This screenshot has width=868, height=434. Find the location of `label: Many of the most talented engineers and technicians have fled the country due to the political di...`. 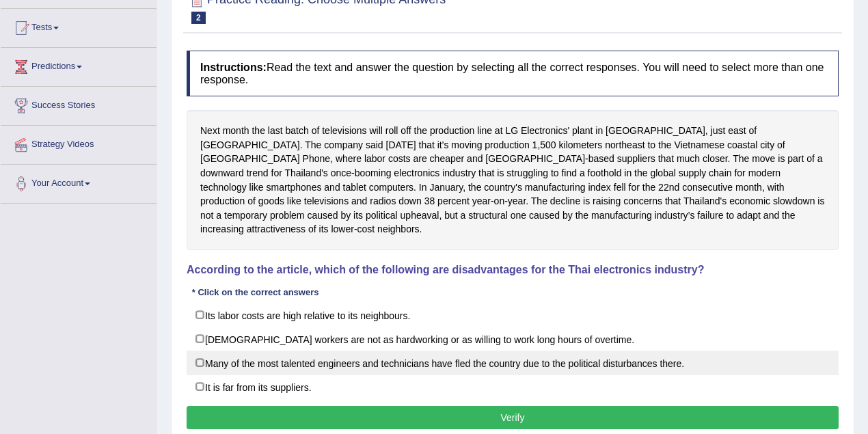

label: Many of the most talented engineers and technicians have fled the country due to the political di... is located at coordinates (513, 363).